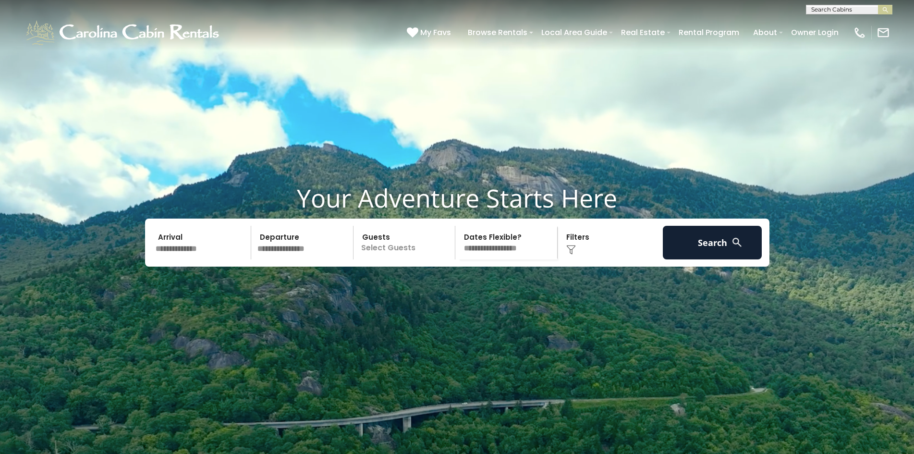 This screenshot has width=914, height=454. I want to click on a: Owner Login, so click(815, 32).